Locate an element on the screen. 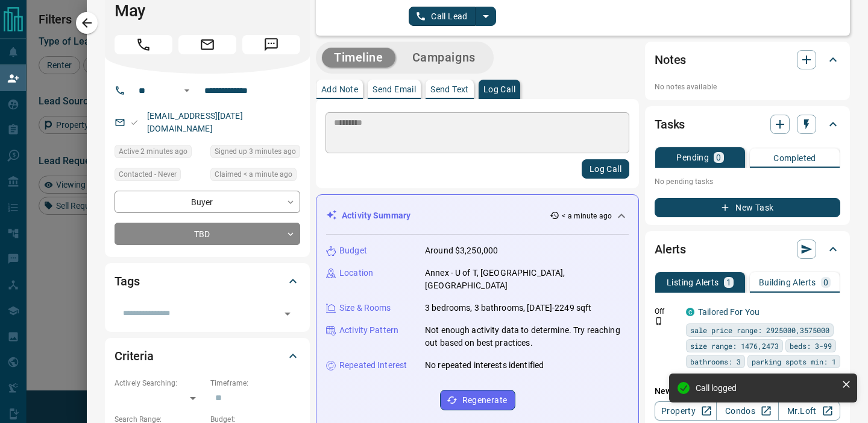 The width and height of the screenshot is (868, 423). span: Contacted - Never is located at coordinates (148, 174).